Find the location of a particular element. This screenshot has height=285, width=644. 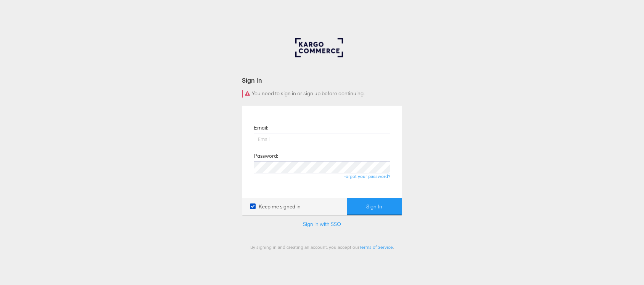

label: Keep me signed in is located at coordinates (275, 207).